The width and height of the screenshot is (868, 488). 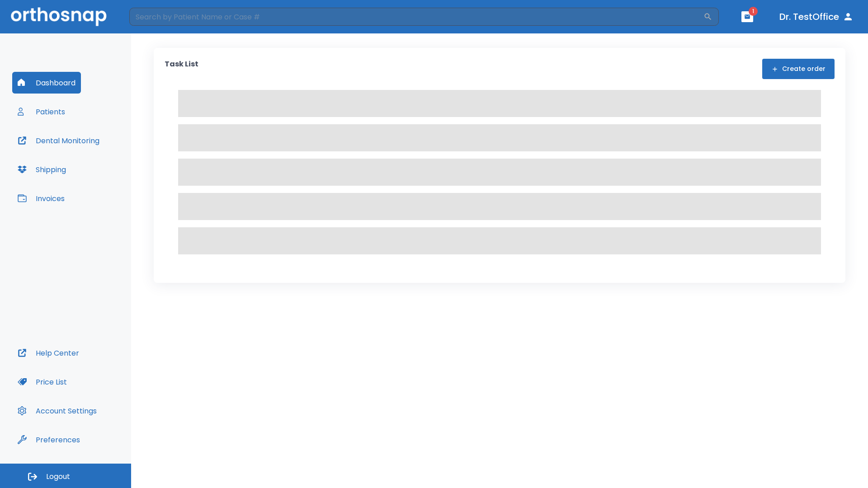 I want to click on button: Dental Monitoring, so click(x=58, y=141).